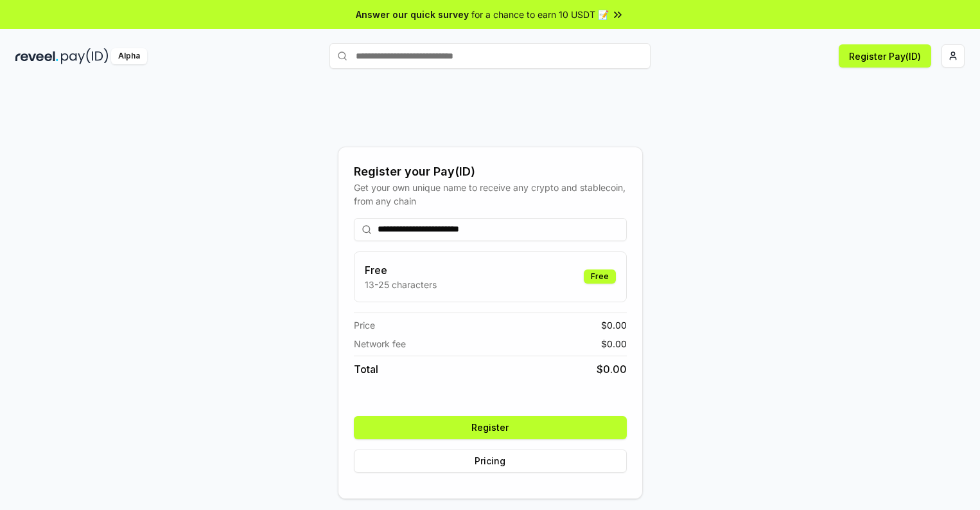 This screenshot has height=510, width=980. What do you see at coordinates (490, 171) in the screenshot?
I see `div: Register your Pay(ID)` at bounding box center [490, 171].